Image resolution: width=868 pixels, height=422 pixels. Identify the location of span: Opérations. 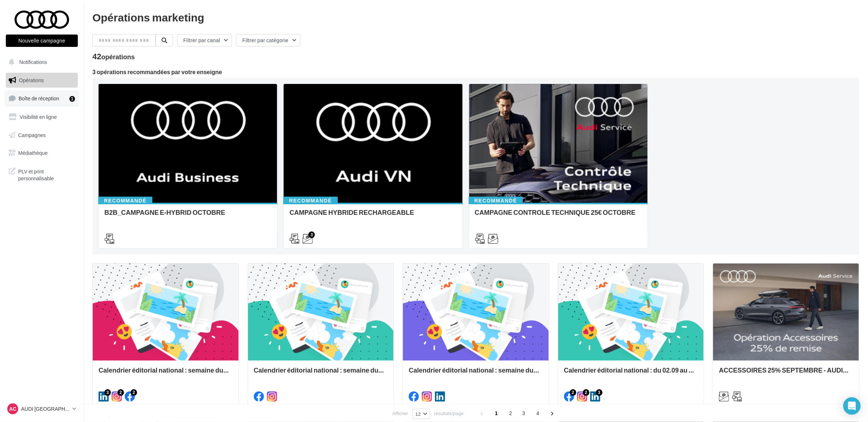
(31, 80).